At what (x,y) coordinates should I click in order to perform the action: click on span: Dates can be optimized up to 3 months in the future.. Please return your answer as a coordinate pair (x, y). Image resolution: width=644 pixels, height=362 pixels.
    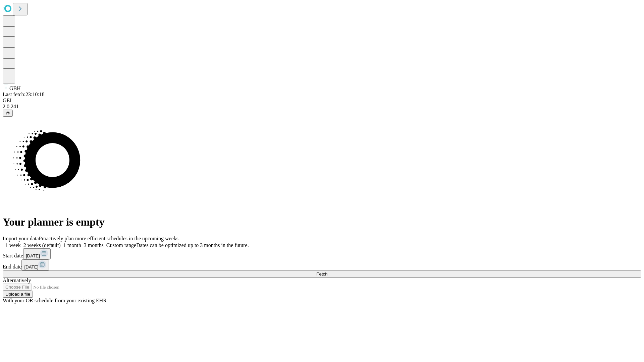
    Looking at the image, I should click on (192, 245).